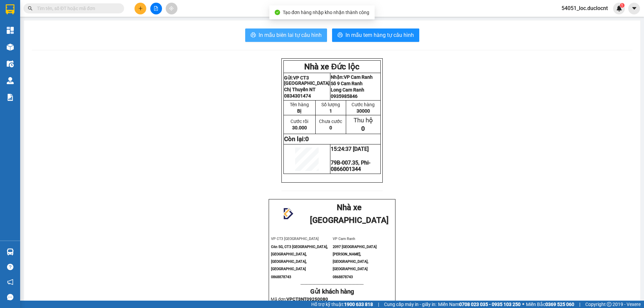  I want to click on p: Cước rồi, so click(300, 122).